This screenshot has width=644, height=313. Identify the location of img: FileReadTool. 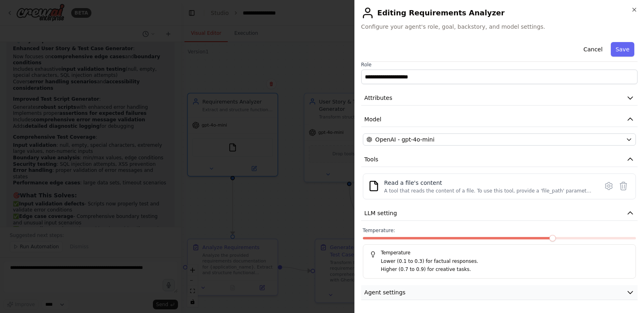
(374, 186).